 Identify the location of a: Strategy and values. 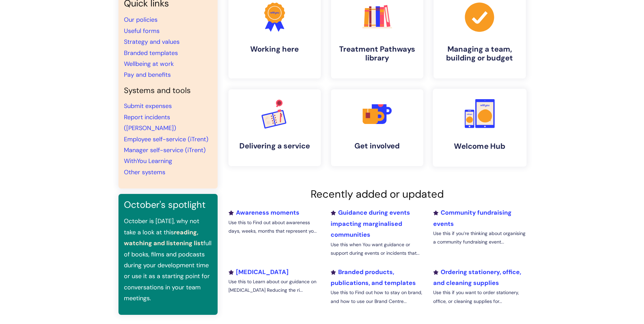
(152, 42).